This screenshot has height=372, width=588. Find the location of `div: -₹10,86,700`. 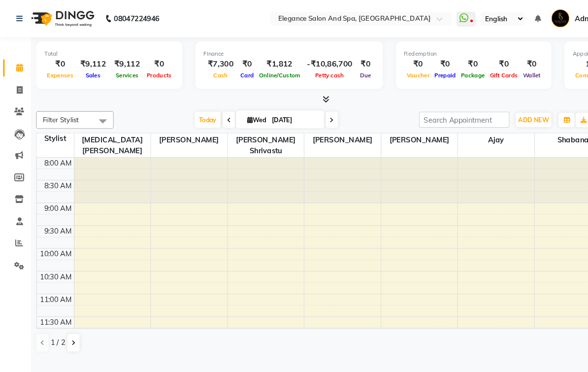

div: -₹10,86,700 is located at coordinates (315, 61).